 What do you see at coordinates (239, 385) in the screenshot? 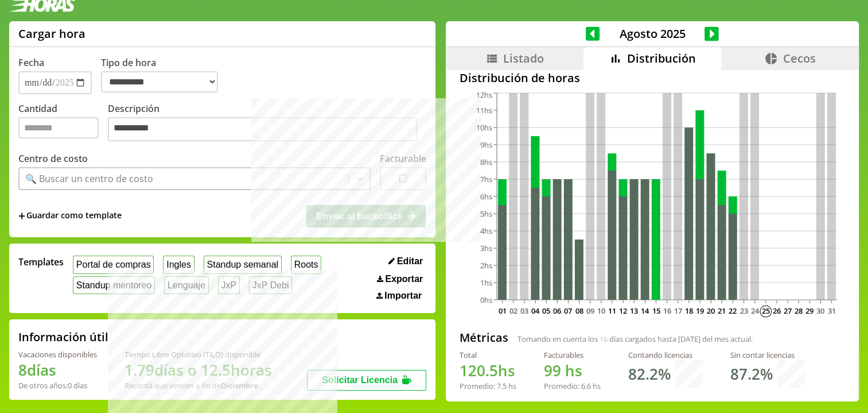
I see `b: Diciembre` at bounding box center [239, 385].